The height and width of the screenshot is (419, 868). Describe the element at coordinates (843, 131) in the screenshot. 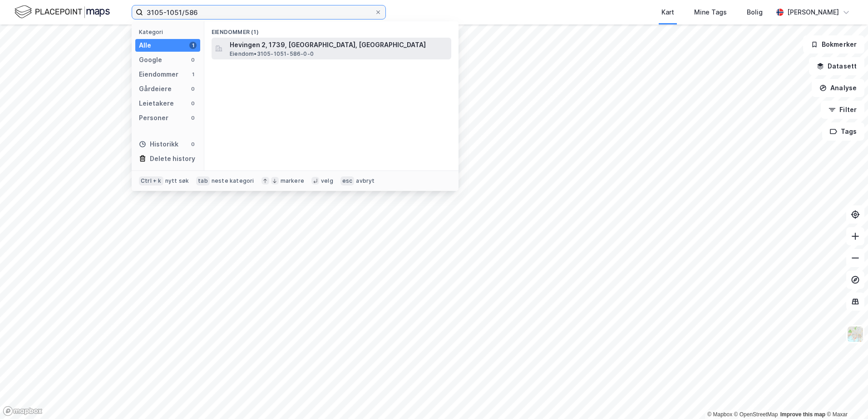

I see `button: Tags` at that location.